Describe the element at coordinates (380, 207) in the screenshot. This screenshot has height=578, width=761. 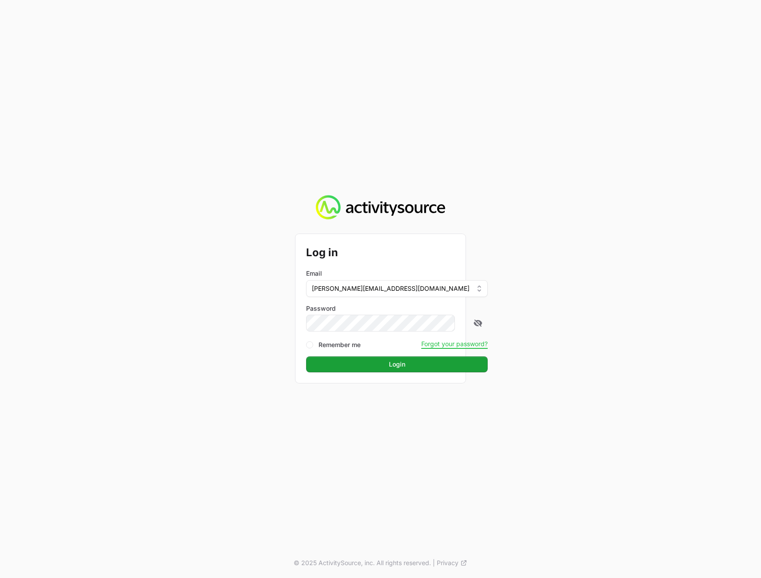
I see `img: Activity Source` at that location.